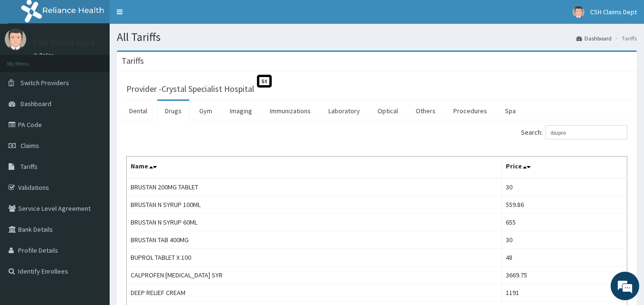  I want to click on a: Others, so click(425, 111).